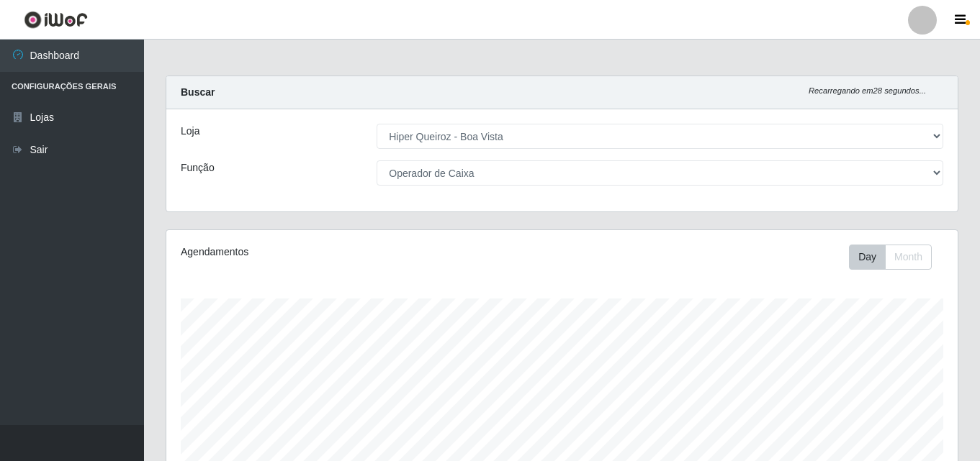 The height and width of the screenshot is (461, 980). I want to click on div: First group, so click(890, 257).